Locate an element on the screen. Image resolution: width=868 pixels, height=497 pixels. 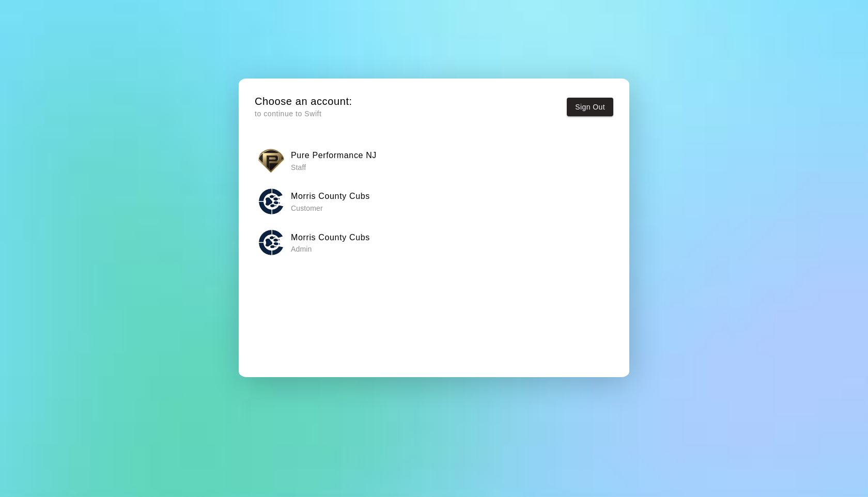
p: Admin is located at coordinates (330, 249).